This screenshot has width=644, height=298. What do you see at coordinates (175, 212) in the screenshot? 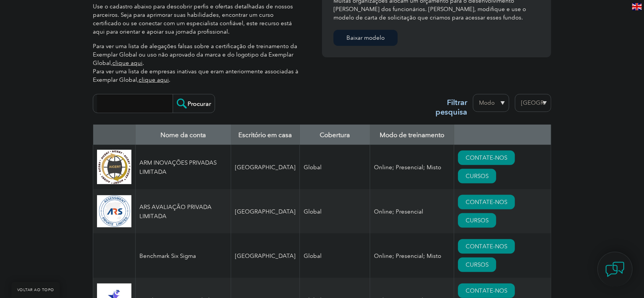
I see `font: ARS AVALIAÇÃO PRIVADA LIMITADA` at bounding box center [175, 212].